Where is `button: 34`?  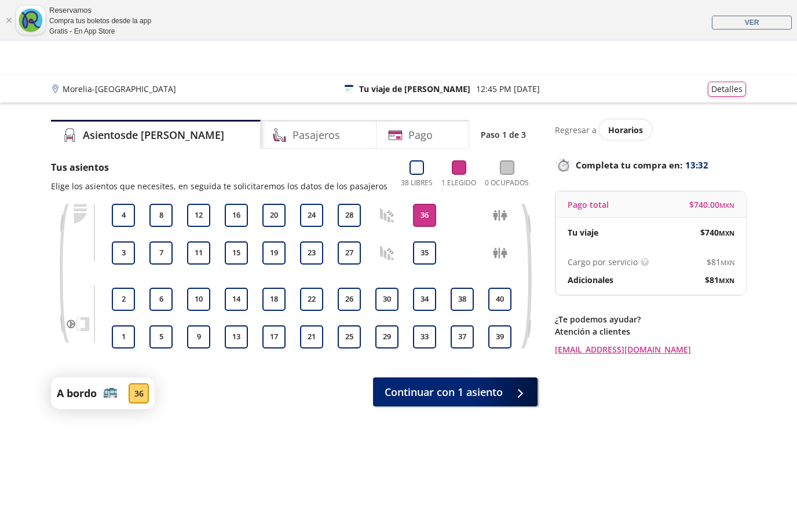 button: 34 is located at coordinates (425, 299).